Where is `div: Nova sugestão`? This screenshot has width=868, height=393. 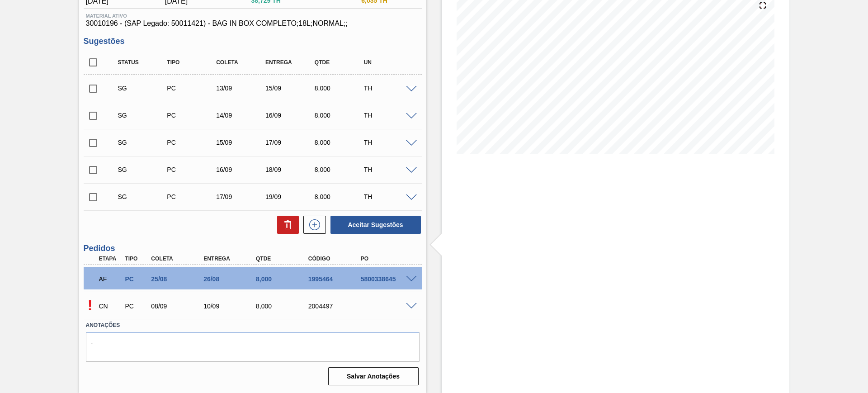 div: Nova sugestão is located at coordinates (312, 225).